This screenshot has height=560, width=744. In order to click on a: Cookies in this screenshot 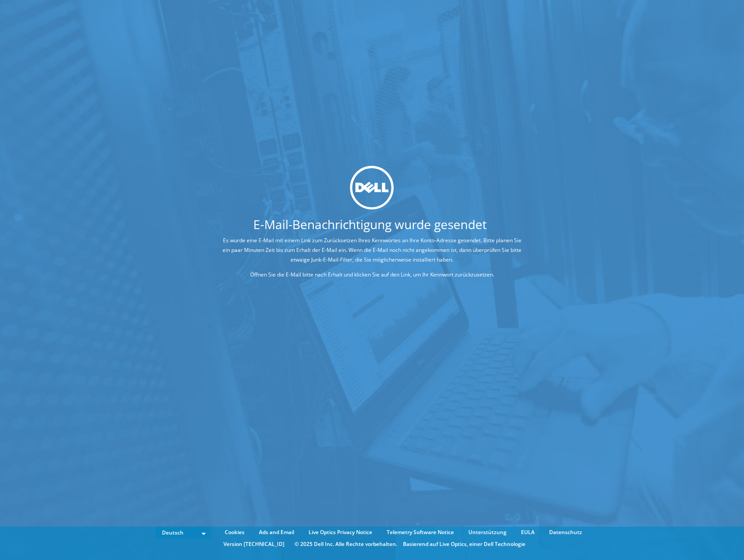, I will do `click(234, 533)`.